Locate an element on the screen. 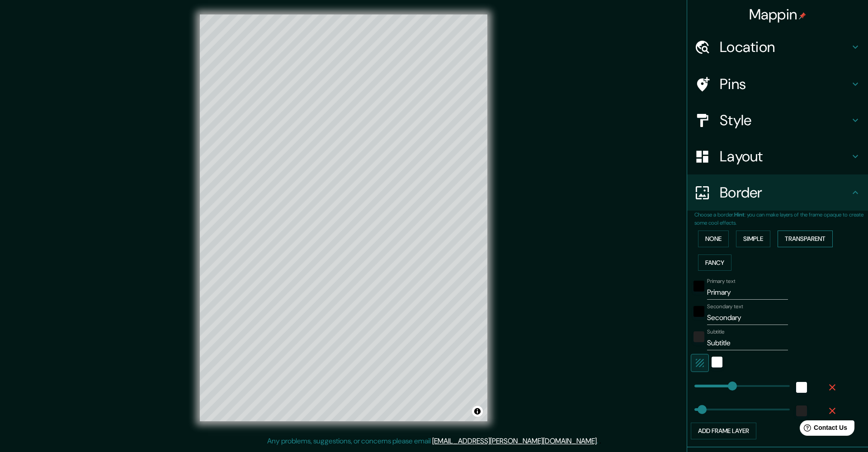  button: Add frame layer is located at coordinates (724, 431).